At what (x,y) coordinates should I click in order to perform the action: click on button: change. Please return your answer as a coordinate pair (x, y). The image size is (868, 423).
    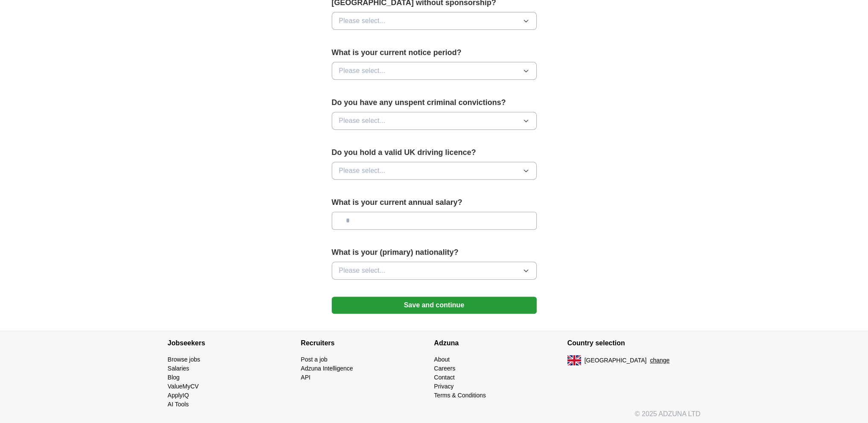
    Looking at the image, I should click on (660, 360).